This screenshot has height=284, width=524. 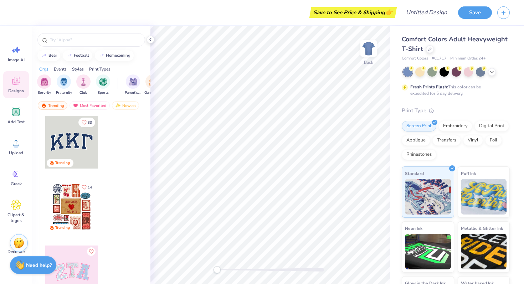 What do you see at coordinates (16, 153) in the screenshot?
I see `span: Upload` at bounding box center [16, 153].